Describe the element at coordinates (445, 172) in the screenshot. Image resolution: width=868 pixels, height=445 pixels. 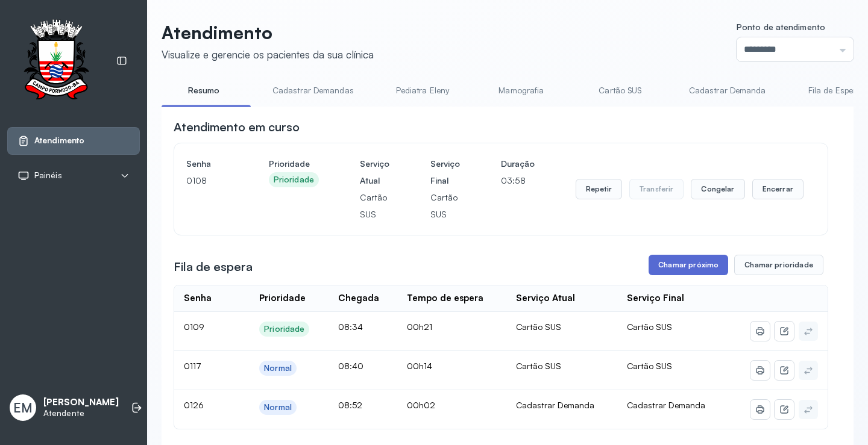
I see `h4: Serviço Final` at that location.